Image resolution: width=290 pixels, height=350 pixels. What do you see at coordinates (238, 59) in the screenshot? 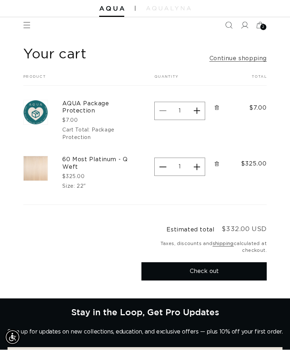
I see `a: Continue shopping` at bounding box center [238, 59].